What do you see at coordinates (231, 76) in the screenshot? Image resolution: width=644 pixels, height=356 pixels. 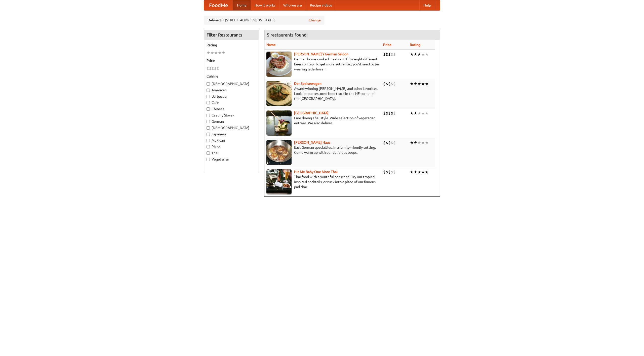 I see `h5: Cuisine` at bounding box center [231, 76].